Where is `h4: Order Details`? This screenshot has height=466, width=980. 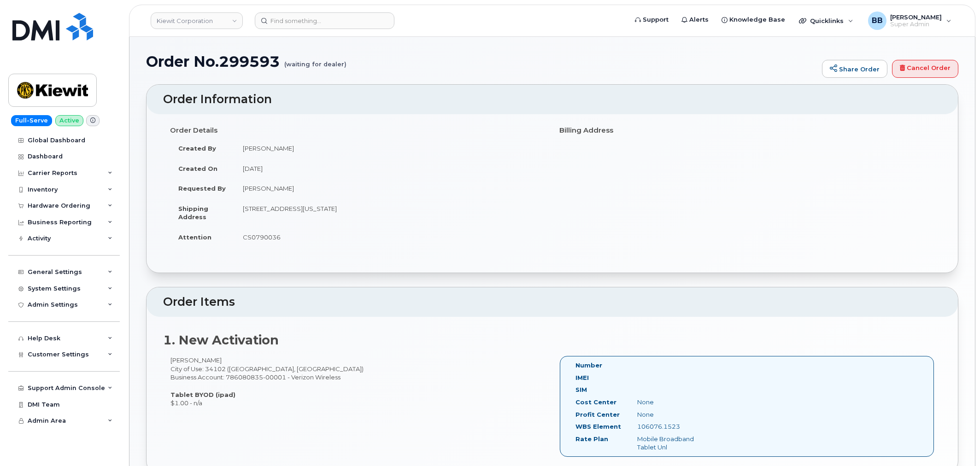 h4: Order Details is located at coordinates (357, 130).